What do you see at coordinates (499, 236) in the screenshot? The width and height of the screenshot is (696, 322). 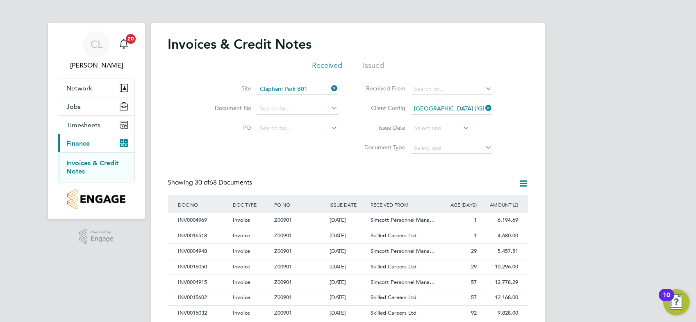 I see `div: 4,680.00` at bounding box center [499, 236].